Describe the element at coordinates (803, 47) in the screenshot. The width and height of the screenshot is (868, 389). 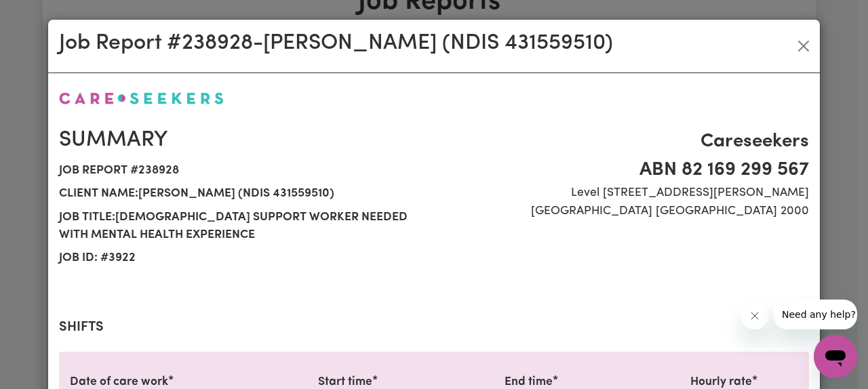
I see `button: Close` at that location.